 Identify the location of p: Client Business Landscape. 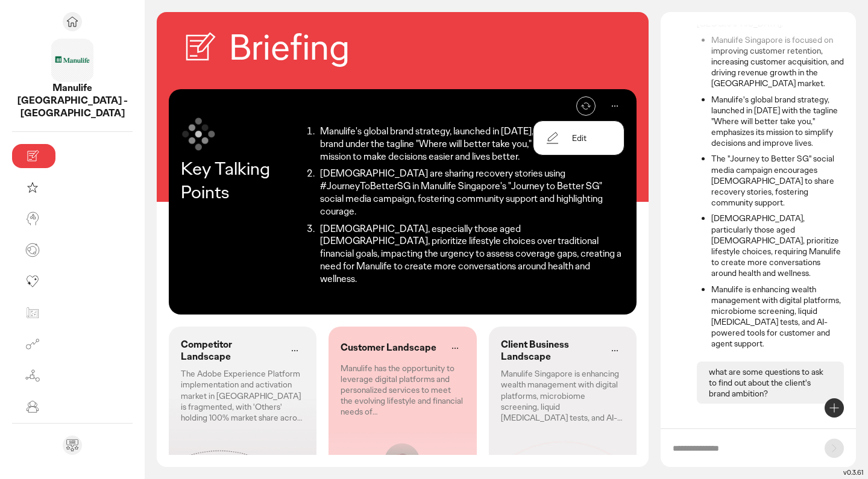
(550, 351).